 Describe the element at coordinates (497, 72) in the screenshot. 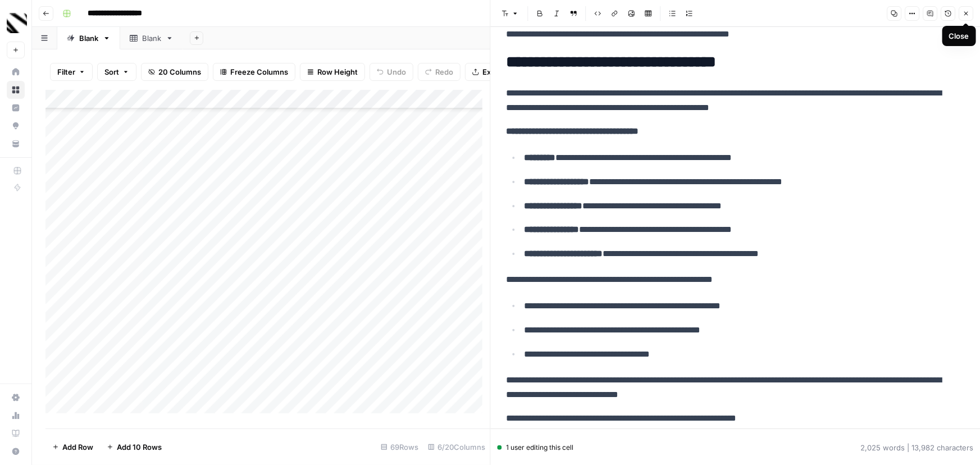

I see `button: Export CSV` at that location.